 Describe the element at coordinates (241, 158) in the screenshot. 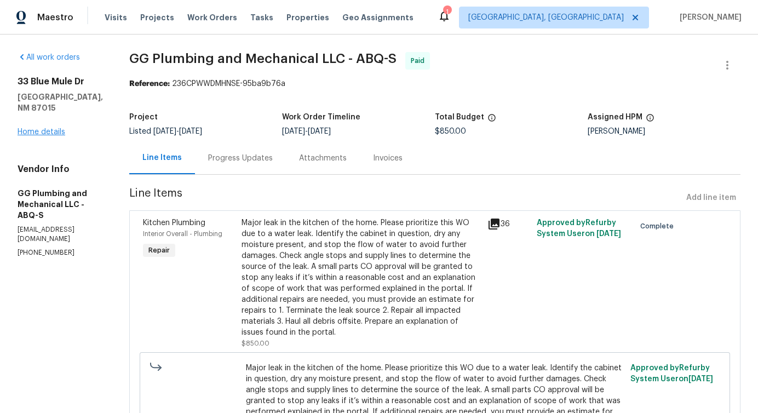

I see `div: Progress Updates` at that location.